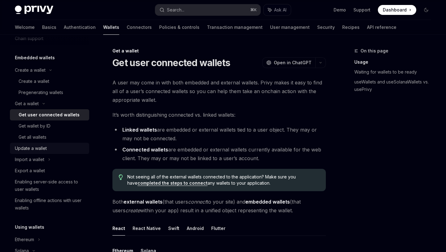  What do you see at coordinates (426, 10) in the screenshot?
I see `button: Toggle dark mode` at bounding box center [426, 10].